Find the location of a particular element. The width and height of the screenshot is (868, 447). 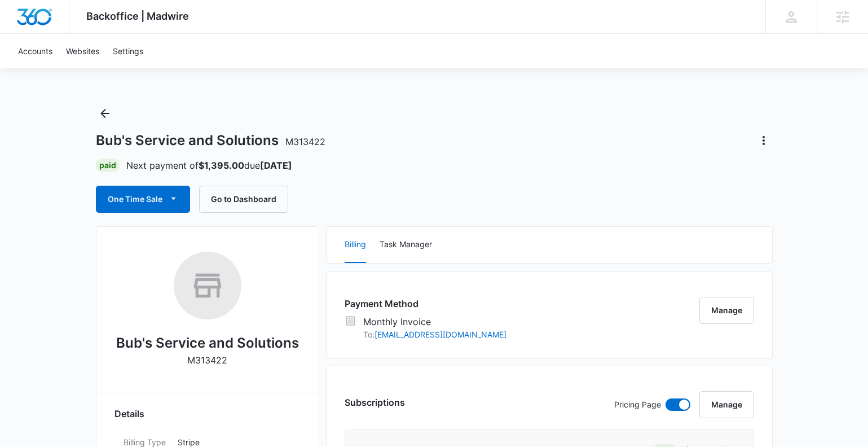

button: Back is located at coordinates (105, 114).